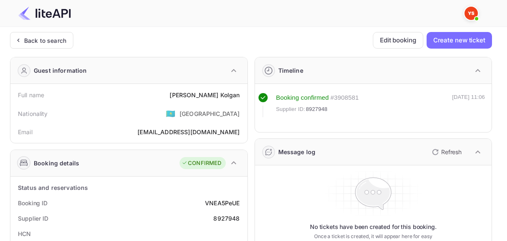 The width and height of the screenshot is (507, 241). Describe the element at coordinates (25, 132) in the screenshot. I see `div: Email` at that location.